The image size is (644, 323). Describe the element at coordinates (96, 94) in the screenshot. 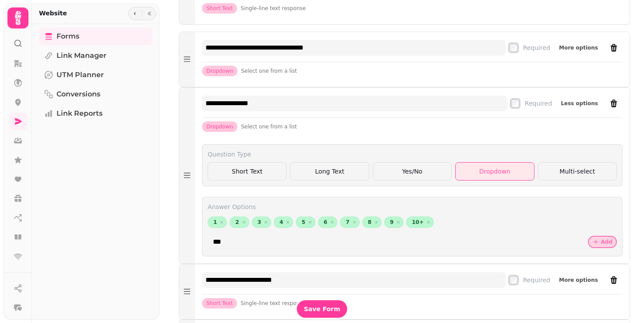

I see `a: Conversions` at that location.